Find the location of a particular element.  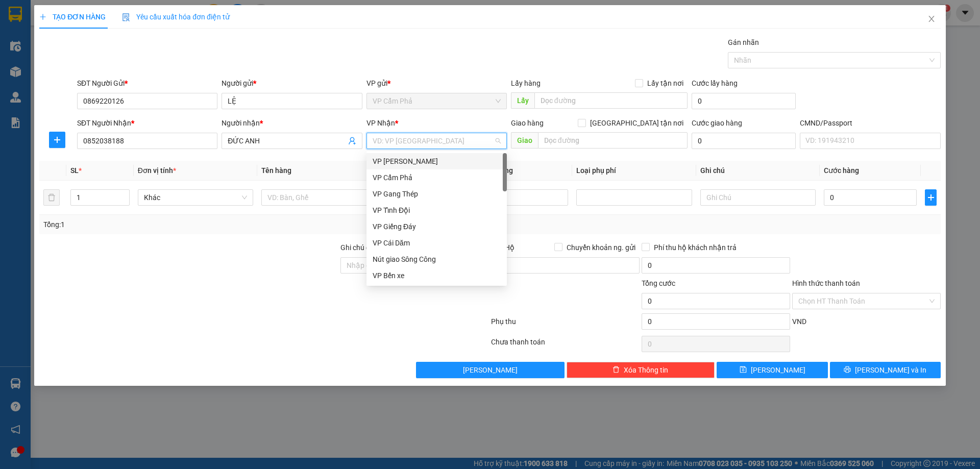

span: Cước hàng is located at coordinates (841, 170).